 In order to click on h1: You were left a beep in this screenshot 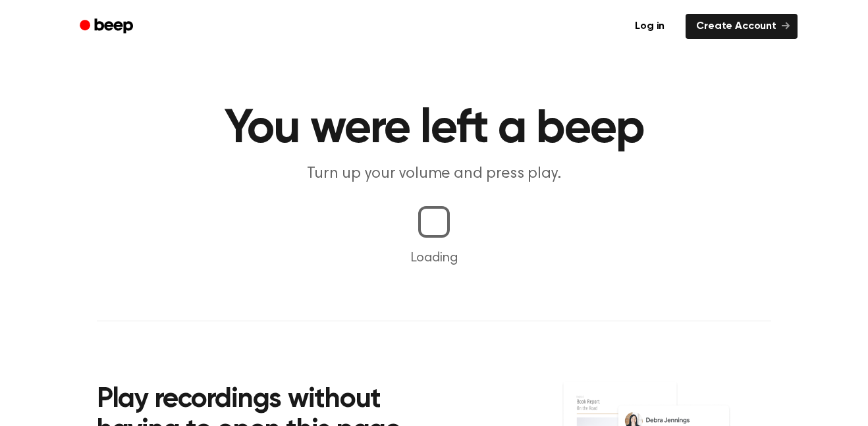, I will do `click(434, 129)`.